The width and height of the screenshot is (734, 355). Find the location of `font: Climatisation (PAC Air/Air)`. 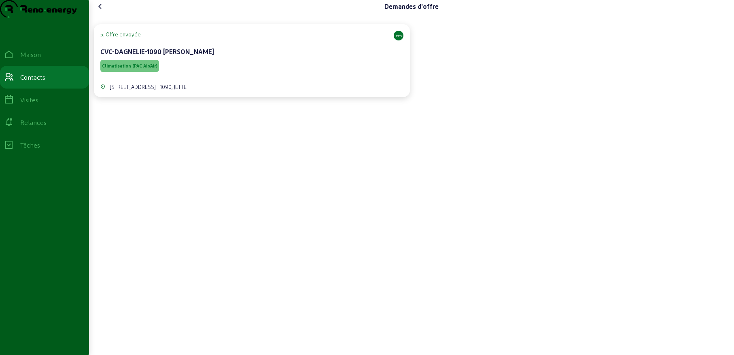

font: Climatisation (PAC Air/Air) is located at coordinates (129, 66).